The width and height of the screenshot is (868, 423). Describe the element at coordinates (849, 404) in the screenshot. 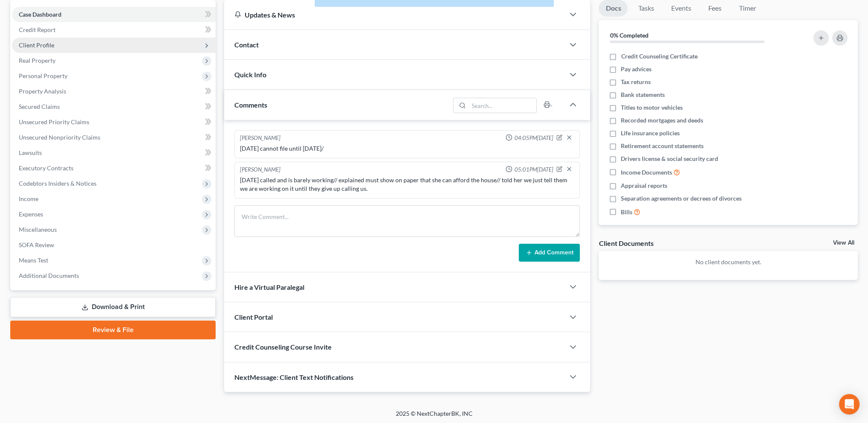

I see `div: Open Intercom Messenger` at that location.